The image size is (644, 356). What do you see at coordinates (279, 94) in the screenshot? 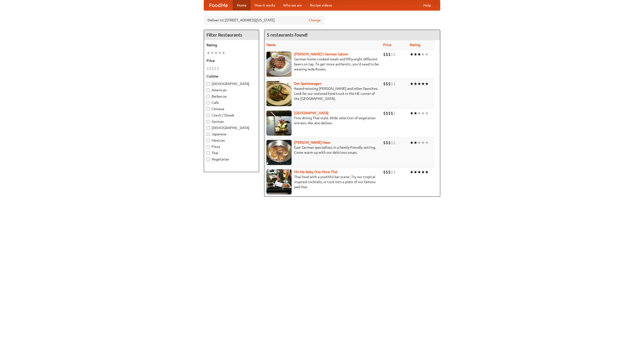
I see `img: speisewagen.jpg` at bounding box center [279, 94].